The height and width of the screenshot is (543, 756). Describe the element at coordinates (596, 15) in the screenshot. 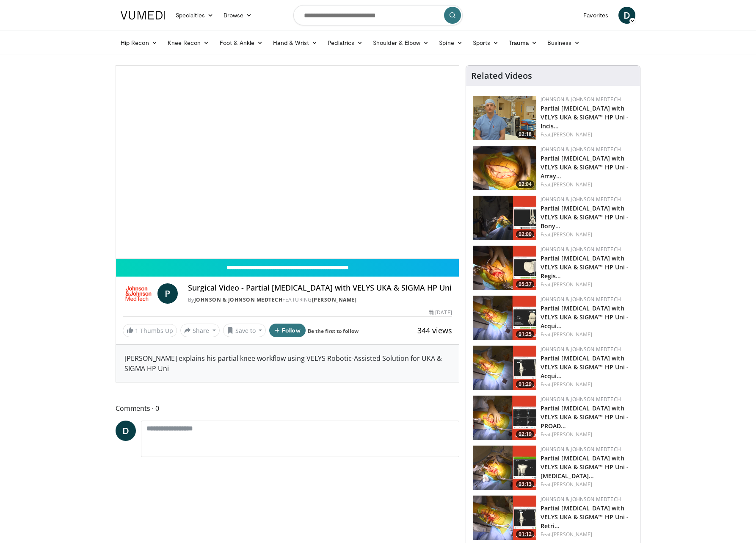

I see `a: Favorites` at that location.